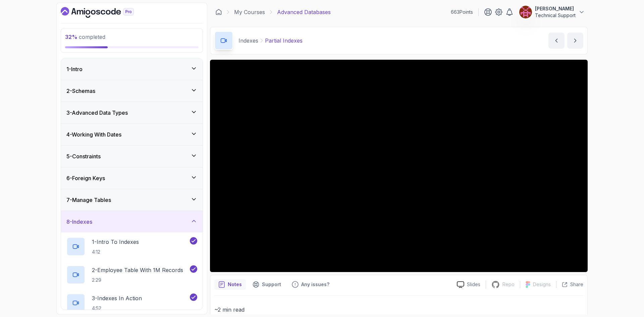 This screenshot has width=644, height=317. I want to click on p: Support, so click(271, 284).